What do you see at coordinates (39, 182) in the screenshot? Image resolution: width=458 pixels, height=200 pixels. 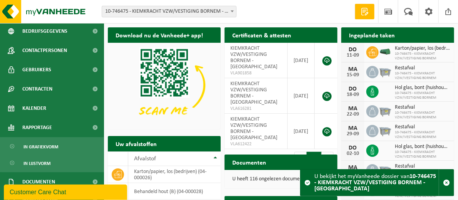 I see `span: Documenten` at bounding box center [39, 182].